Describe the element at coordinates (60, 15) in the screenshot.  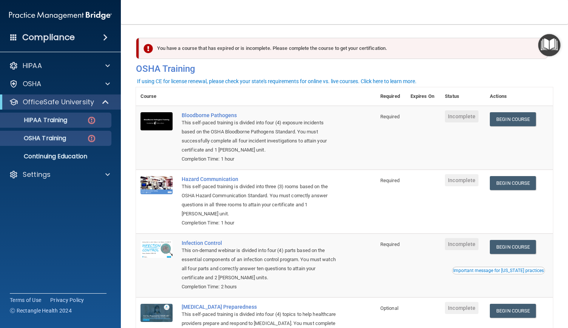
I see `img: PMB logo` at that location.